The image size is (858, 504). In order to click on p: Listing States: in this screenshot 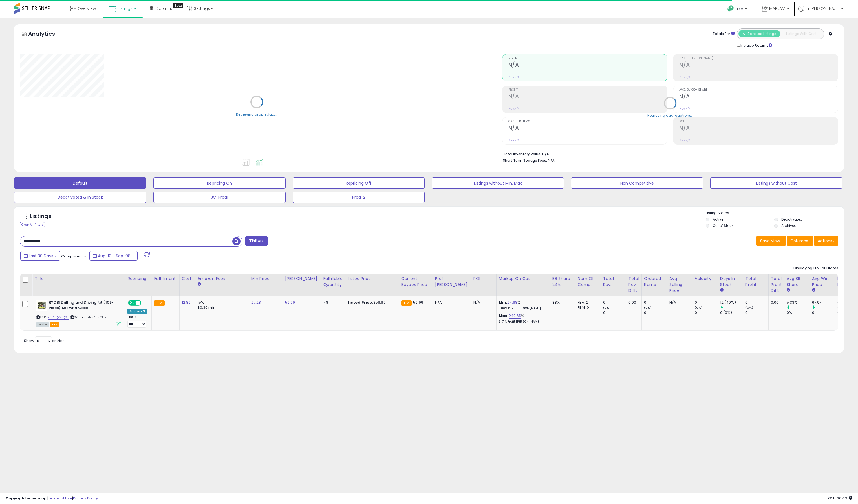, I will do `click(774, 213)`.